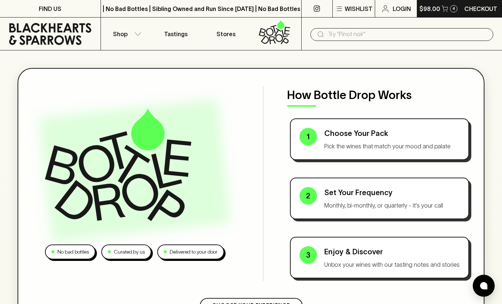 Image resolution: width=502 pixels, height=304 pixels. I want to click on p: Checkout, so click(480, 9).